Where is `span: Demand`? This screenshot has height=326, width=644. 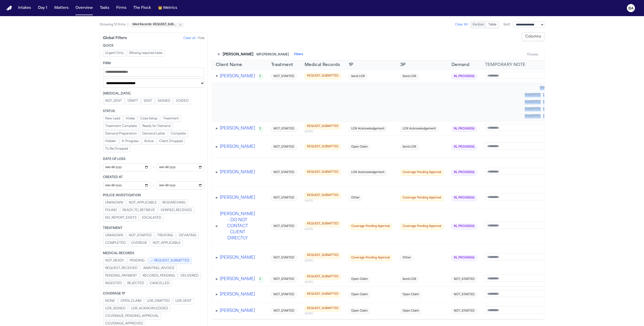
span: Demand is located at coordinates (461, 65).